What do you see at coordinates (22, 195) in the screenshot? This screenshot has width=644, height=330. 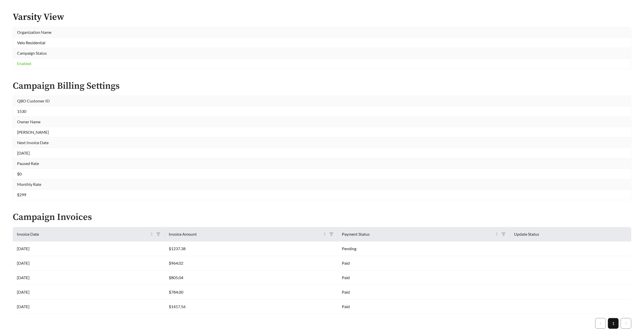 I see `span: $ 299` at bounding box center [22, 195].